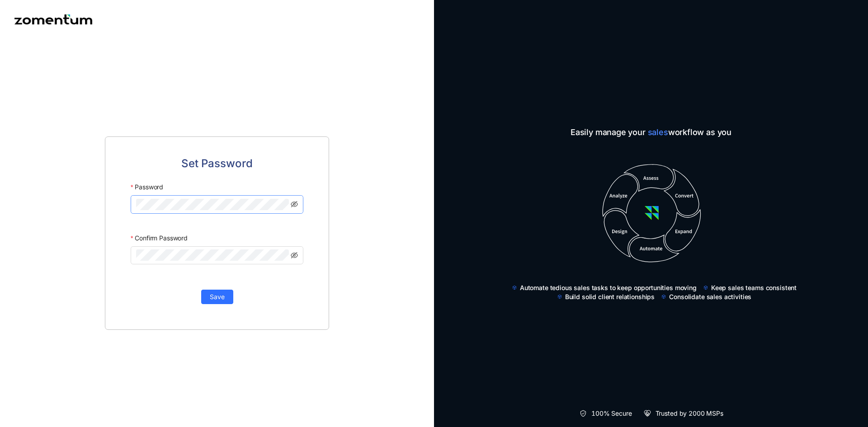  I want to click on span: Set Password, so click(217, 164).